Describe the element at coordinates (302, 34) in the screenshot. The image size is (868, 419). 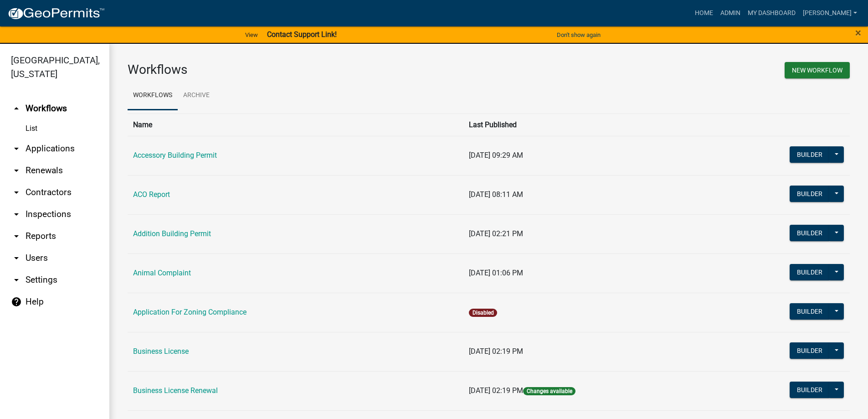
I see `strong: Contact Support Link!` at that location.